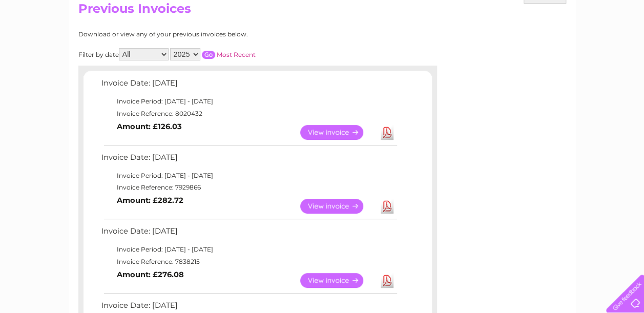  What do you see at coordinates (213, 54) in the screenshot?
I see `div: Filter by date` at bounding box center [213, 54].